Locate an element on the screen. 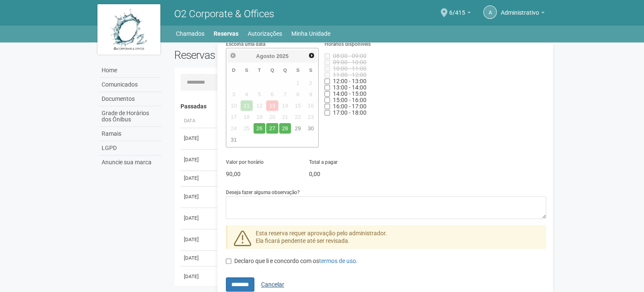 This screenshot has height=292, width=644. span: 16 is located at coordinates (311, 105).